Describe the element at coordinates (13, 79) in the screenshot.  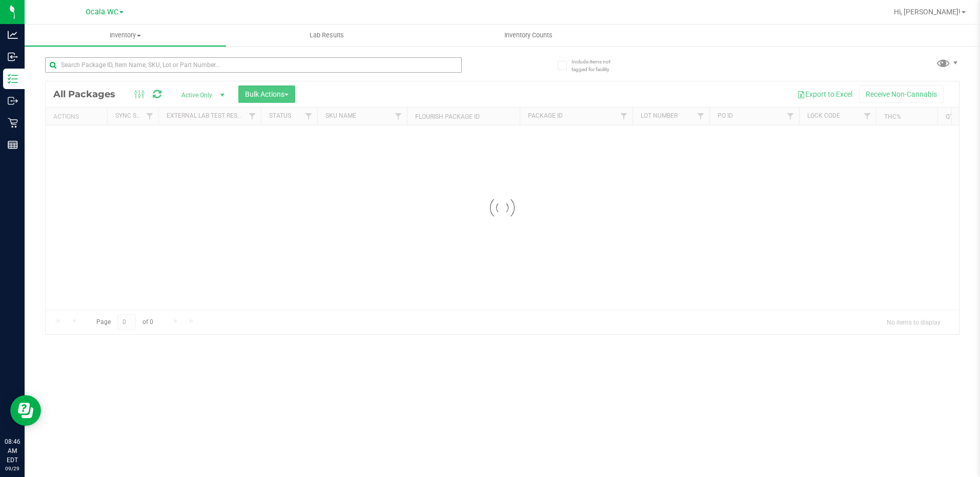
I see `inline-svg: Inventory` at that location.